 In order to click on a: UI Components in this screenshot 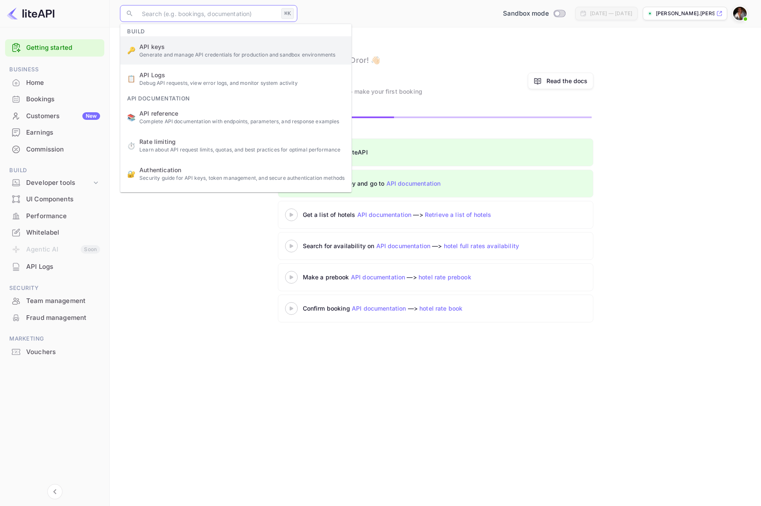, I will do `click(54, 199)`.